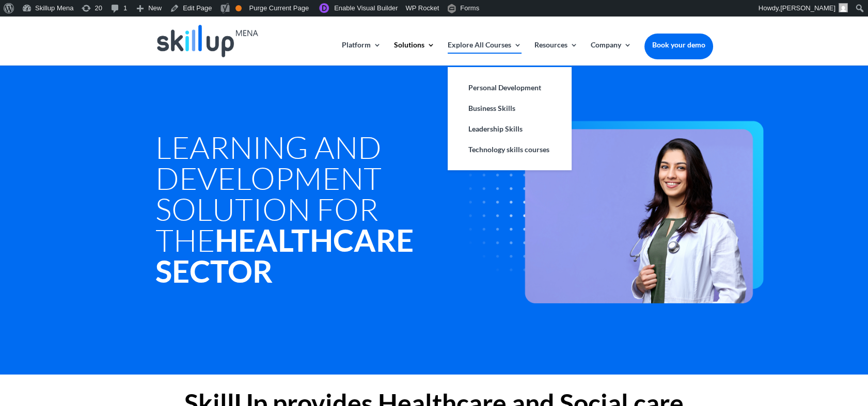  I want to click on a: Business Skills, so click(509, 108).